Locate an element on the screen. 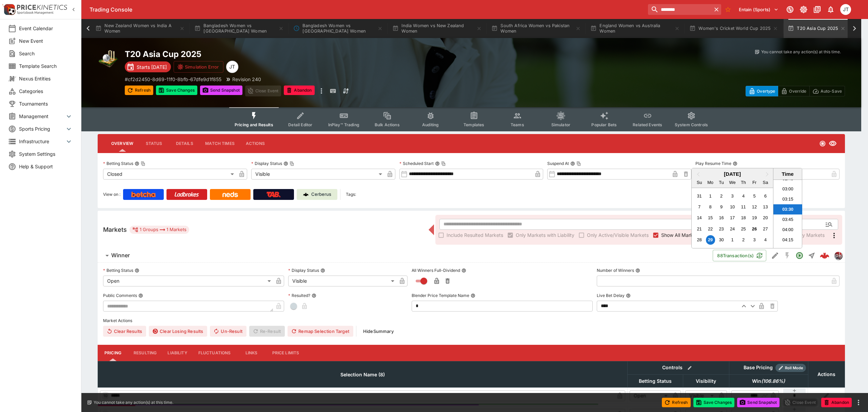 The height and width of the screenshot is (412, 868). div: Choose Thursday, September 11th, 2025 is located at coordinates (744, 207).